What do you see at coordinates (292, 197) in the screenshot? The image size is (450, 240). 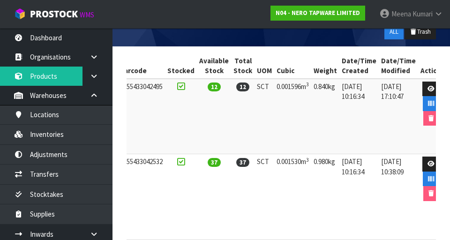 I see `td: 0.001530m` at bounding box center [292, 197].